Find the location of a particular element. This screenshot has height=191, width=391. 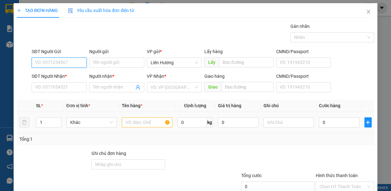

span: Tên hàng is located at coordinates (132, 106).